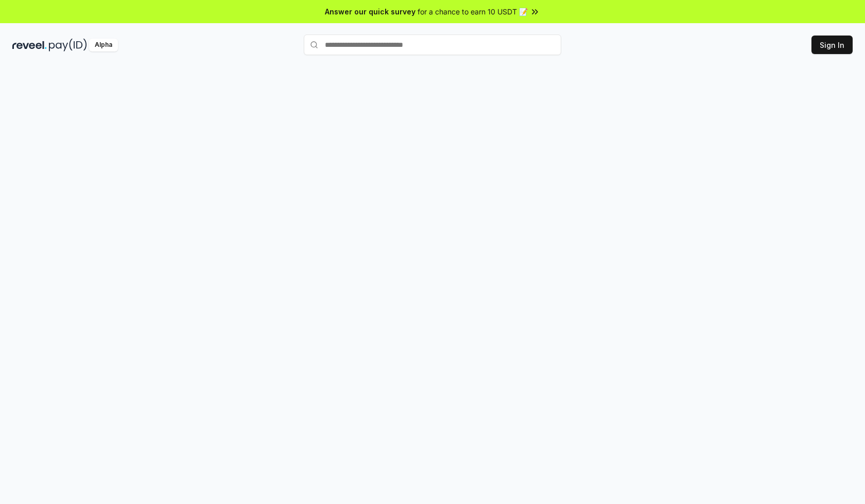 Image resolution: width=865 pixels, height=504 pixels. Describe the element at coordinates (832, 45) in the screenshot. I see `button: Sign In` at that location.